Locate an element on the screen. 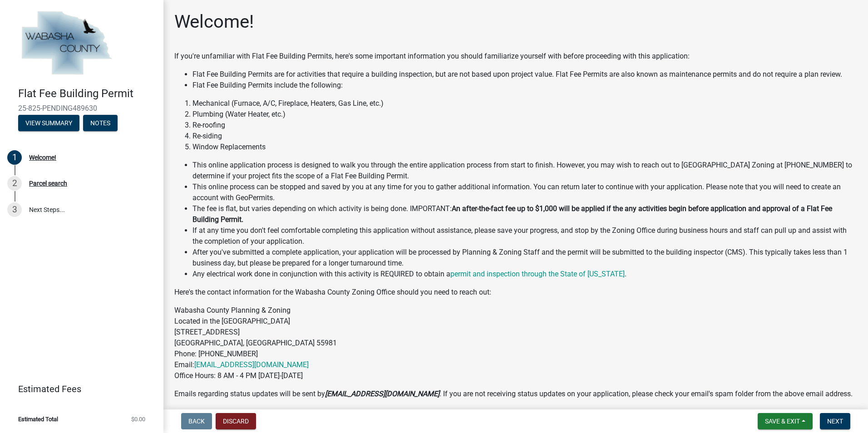  div: 1 is located at coordinates (15, 157).